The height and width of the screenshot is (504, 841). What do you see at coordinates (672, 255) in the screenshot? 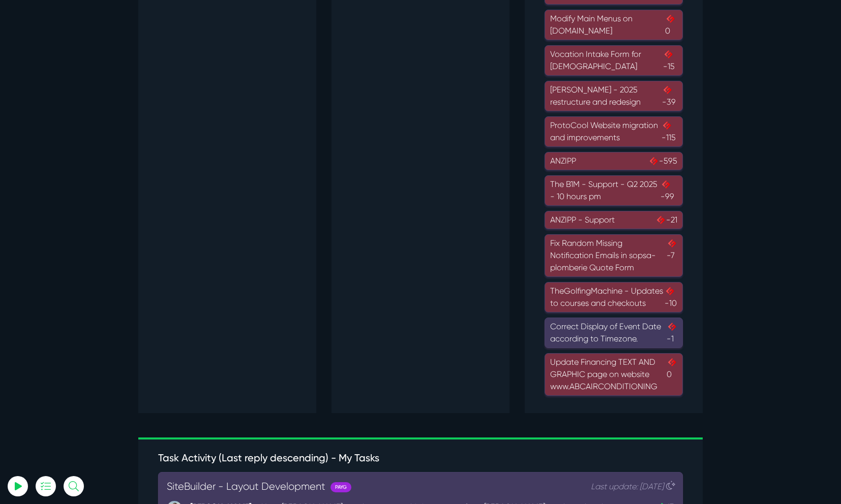
I see `span: -7` at bounding box center [672, 255].